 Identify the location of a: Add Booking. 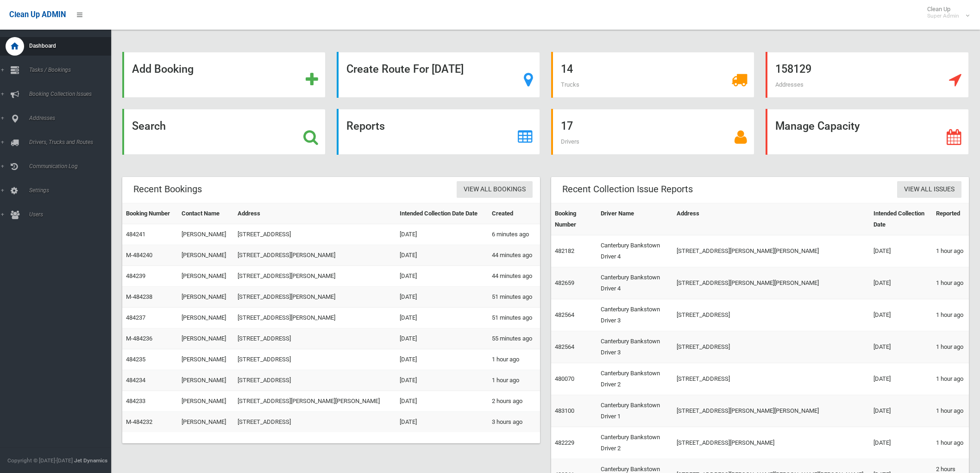
(223, 74).